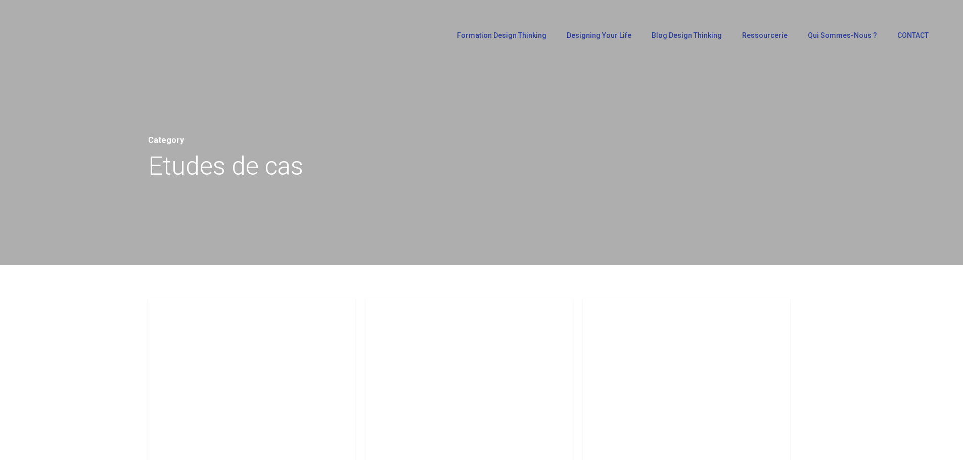 The height and width of the screenshot is (460, 963). I want to click on span: Formation Design Thinking, so click(501, 35).